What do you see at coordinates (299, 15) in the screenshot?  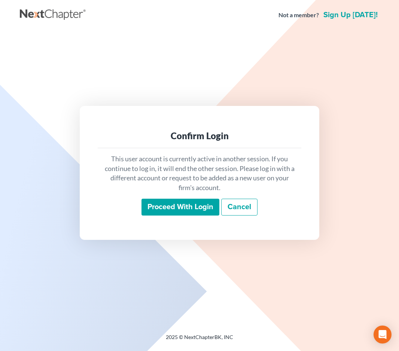 I see `strong: Not a member?` at bounding box center [299, 15].